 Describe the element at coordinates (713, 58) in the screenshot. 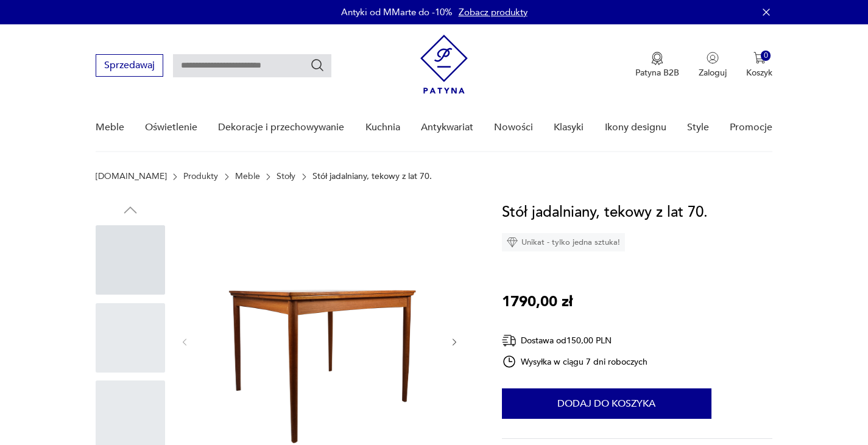

I see `img: Ikonka użytkownika` at that location.